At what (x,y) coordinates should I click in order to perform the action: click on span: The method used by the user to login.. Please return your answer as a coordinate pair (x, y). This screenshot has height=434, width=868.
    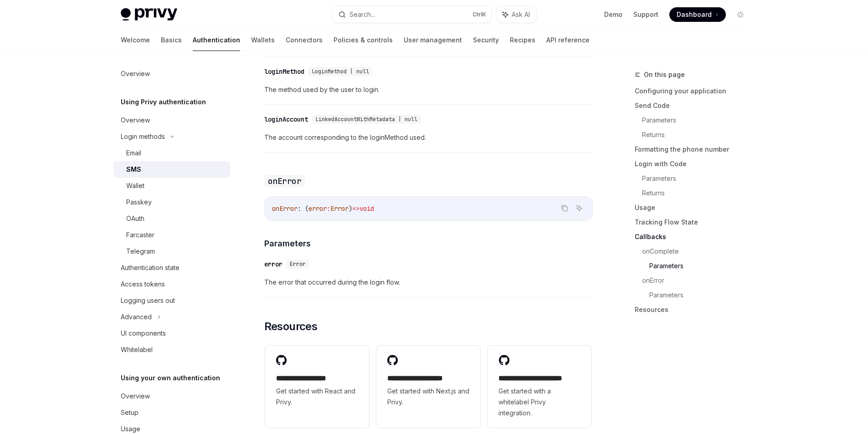
    Looking at the image, I should click on (428, 90).